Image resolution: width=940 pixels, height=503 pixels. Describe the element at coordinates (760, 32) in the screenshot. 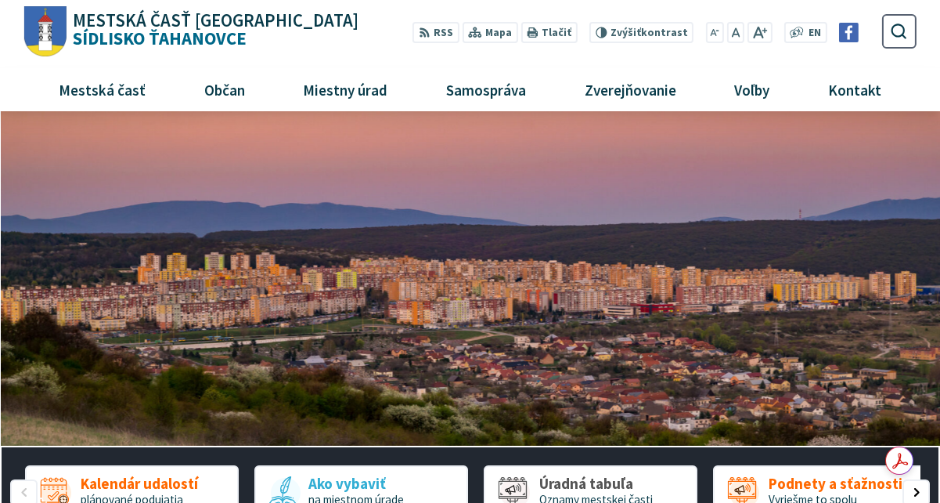

I see `button: Zväčšiť veľkosť písma` at that location.